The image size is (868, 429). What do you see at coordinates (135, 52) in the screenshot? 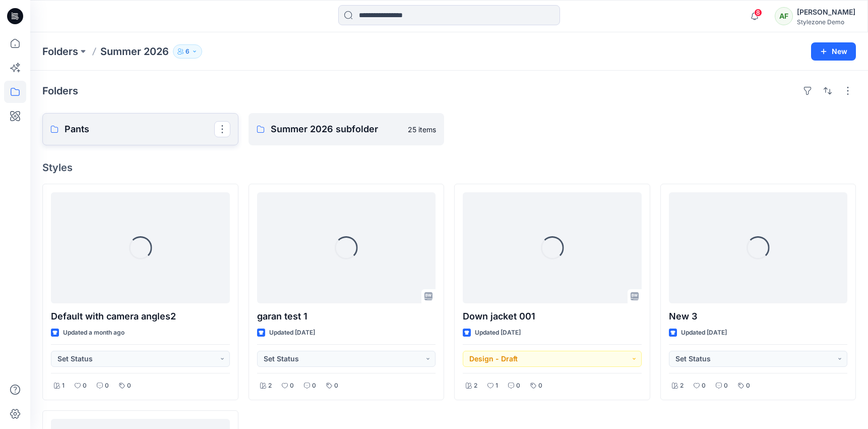
I see `p: Summer 2026` at bounding box center [135, 52].